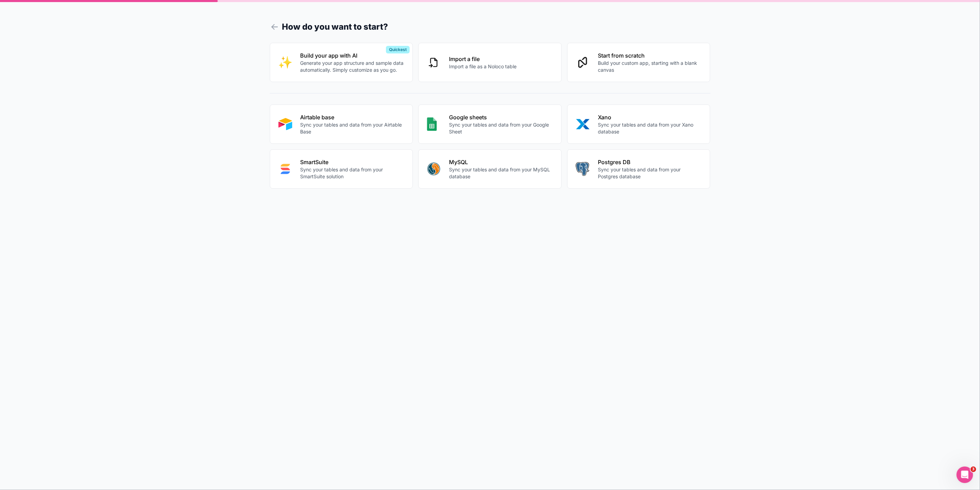  I want to click on p: Start from scratch, so click(651, 56).